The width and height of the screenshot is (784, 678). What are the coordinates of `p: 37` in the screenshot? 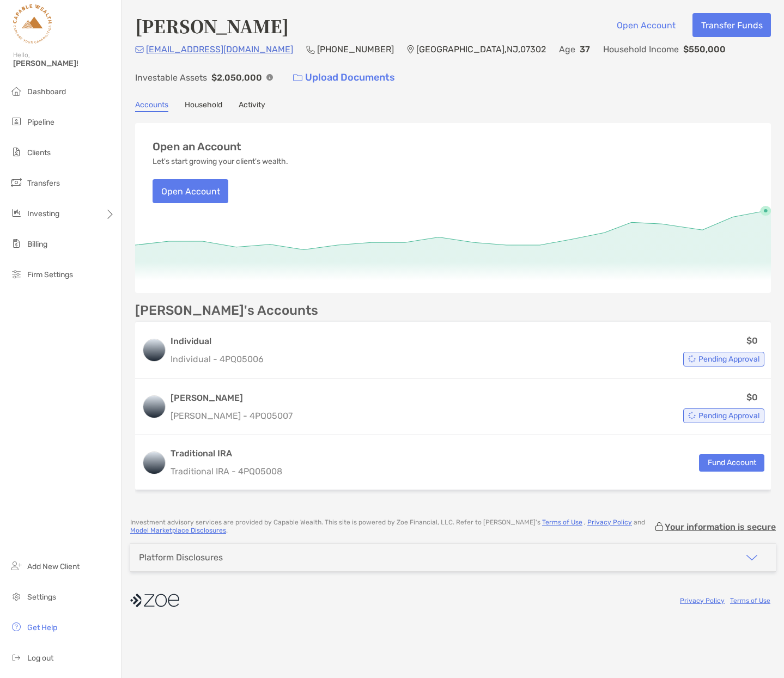 It's located at (584, 49).